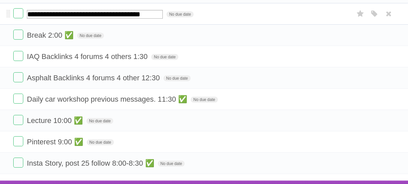  Describe the element at coordinates (56, 141) in the screenshot. I see `span: Pinterest 9:00 ✅` at that location.